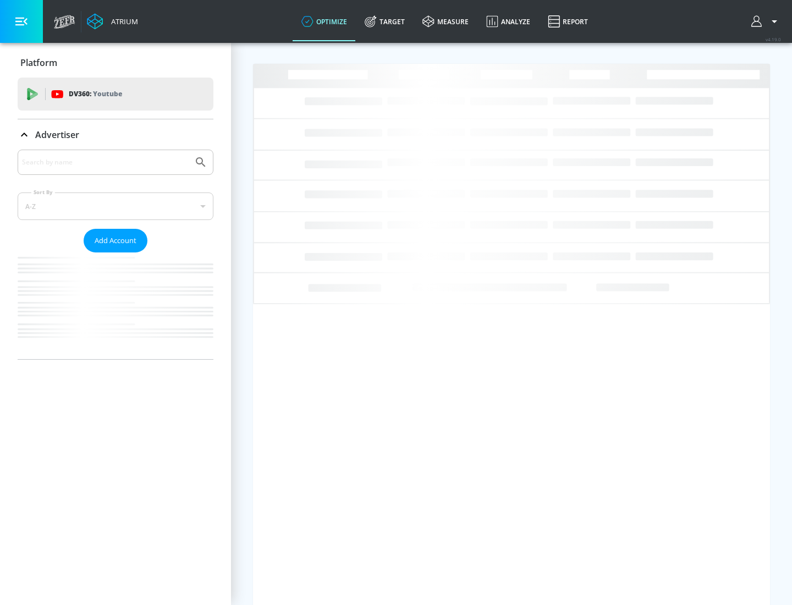 Image resolution: width=792 pixels, height=605 pixels. I want to click on p: Platform, so click(39, 63).